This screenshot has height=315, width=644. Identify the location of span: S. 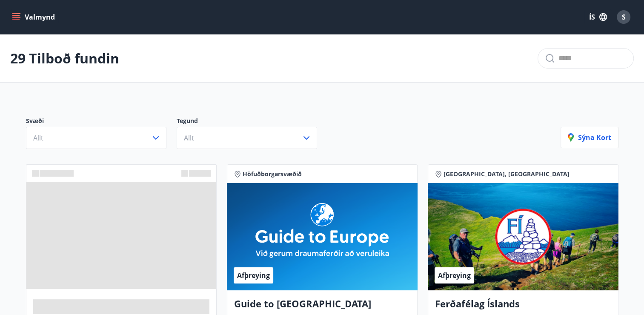
(624, 17).